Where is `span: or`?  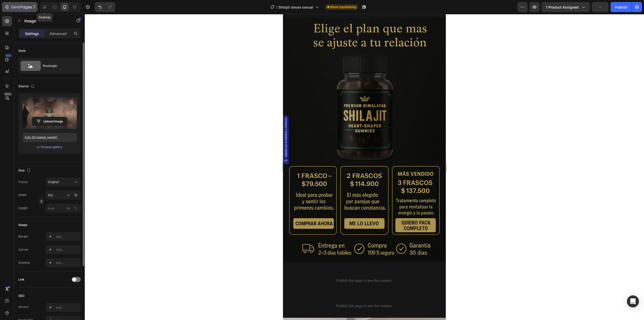 span: or is located at coordinates (38, 147).